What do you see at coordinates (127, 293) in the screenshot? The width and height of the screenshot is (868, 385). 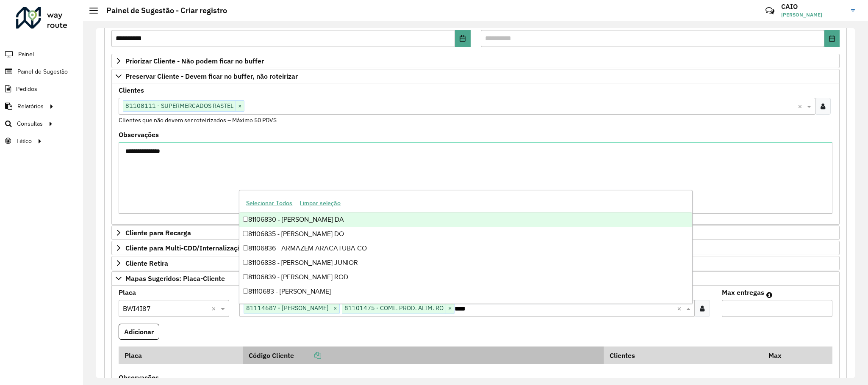 I see `label: Placa` at bounding box center [127, 293].